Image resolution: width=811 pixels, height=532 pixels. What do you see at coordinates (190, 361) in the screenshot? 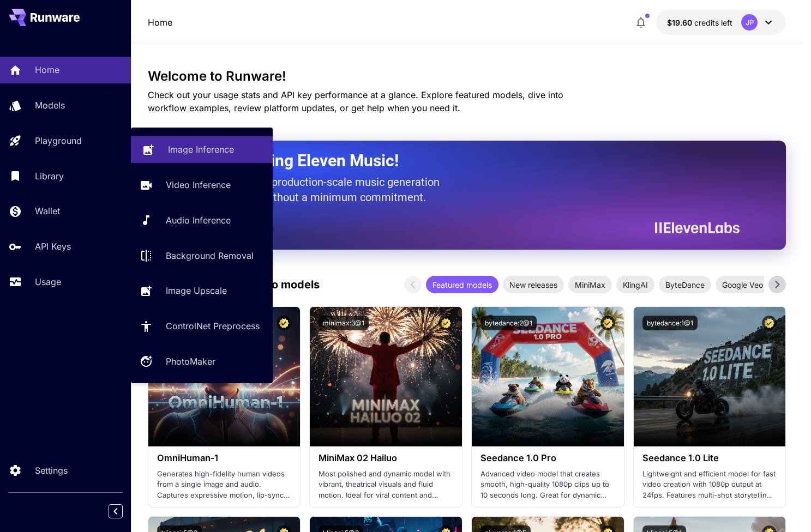
I see `p: PhotoMaker` at bounding box center [190, 361].